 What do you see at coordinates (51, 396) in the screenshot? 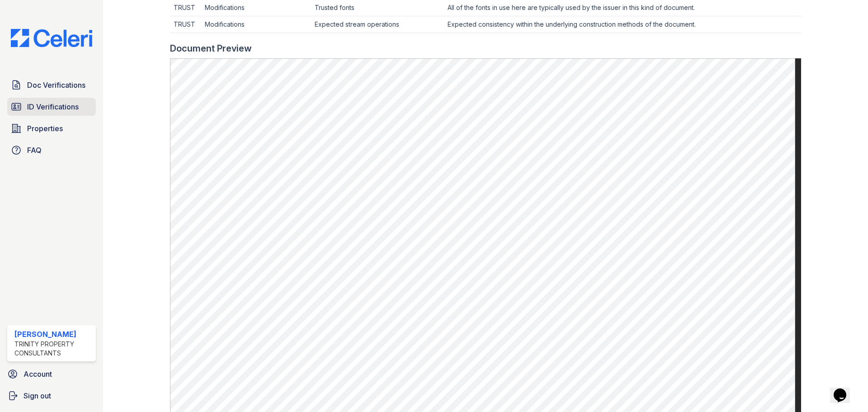
I see `a: Sign out` at bounding box center [51, 396].